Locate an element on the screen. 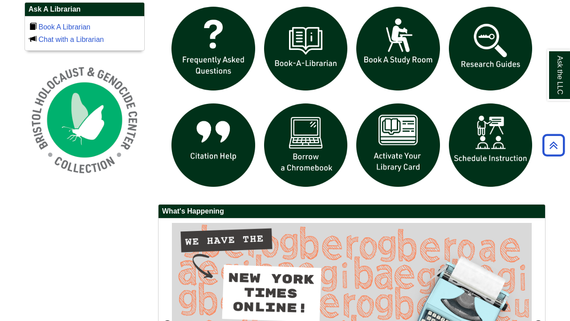 This screenshot has height=321, width=570. img: book a study room icon links to book a study room web page is located at coordinates (398, 49).